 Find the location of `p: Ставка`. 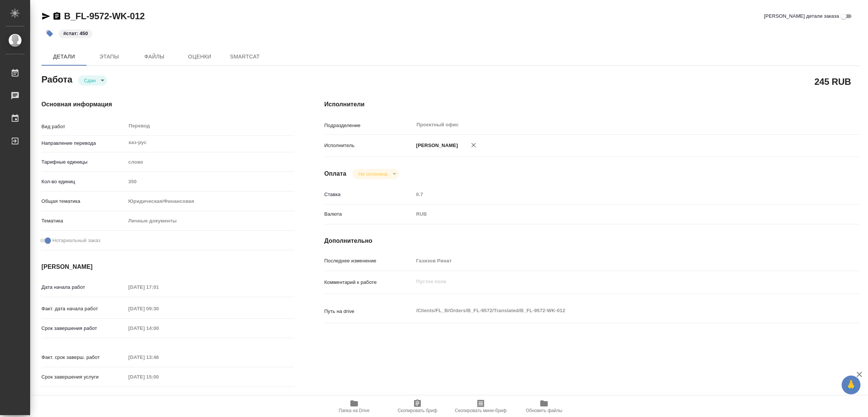

p: Ставка is located at coordinates (369, 195).